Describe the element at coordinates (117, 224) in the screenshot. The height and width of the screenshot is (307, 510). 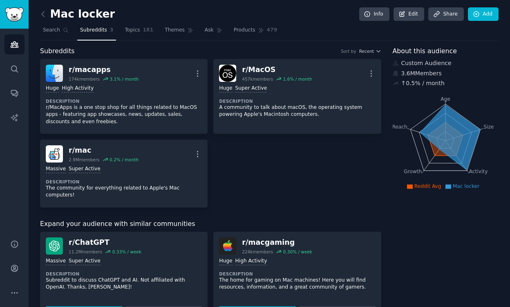
I see `span: Expand your audience with similar communities` at that location.